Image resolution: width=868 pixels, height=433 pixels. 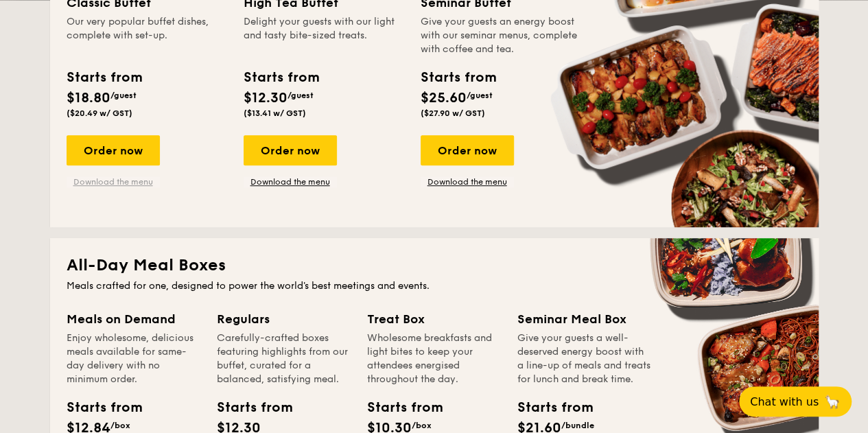 What do you see at coordinates (283, 319) in the screenshot?
I see `div: Regulars` at bounding box center [283, 319].